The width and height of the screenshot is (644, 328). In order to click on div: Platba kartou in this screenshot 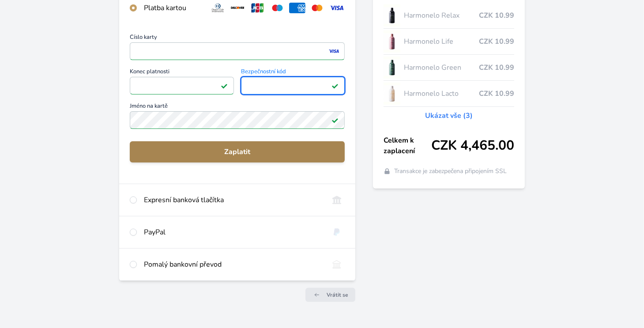, I will do `click(173, 8)`.